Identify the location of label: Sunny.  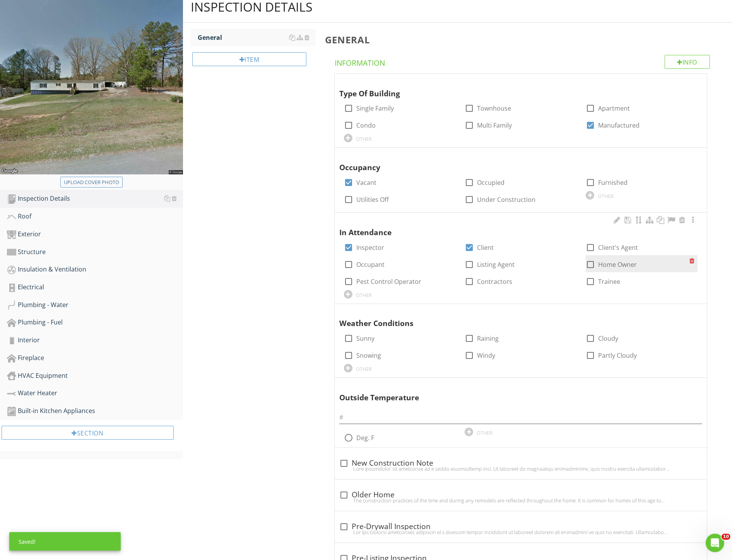
(365, 338).